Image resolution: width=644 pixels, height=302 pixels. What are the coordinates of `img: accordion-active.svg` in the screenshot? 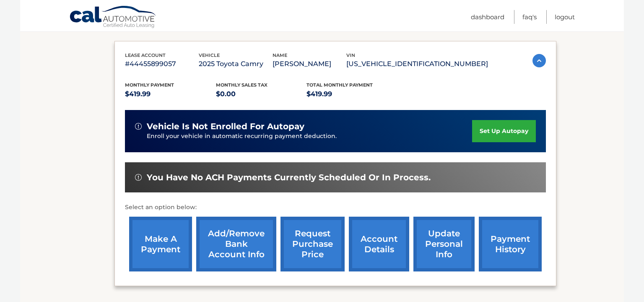 It's located at (539, 61).